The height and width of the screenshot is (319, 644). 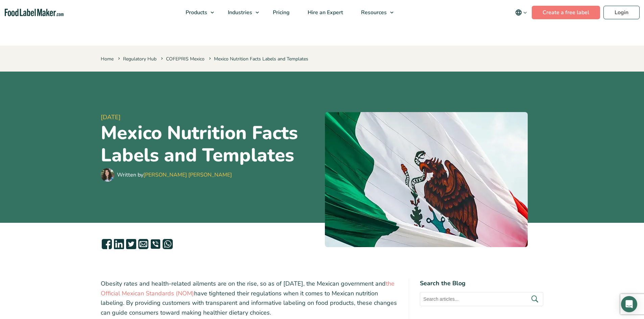 I want to click on h1: Mexico Nutrition Facts Labels and Templates, so click(x=210, y=144).